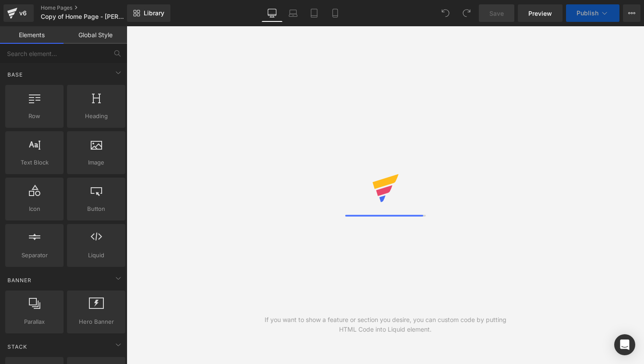  I want to click on span: Base, so click(15, 74).